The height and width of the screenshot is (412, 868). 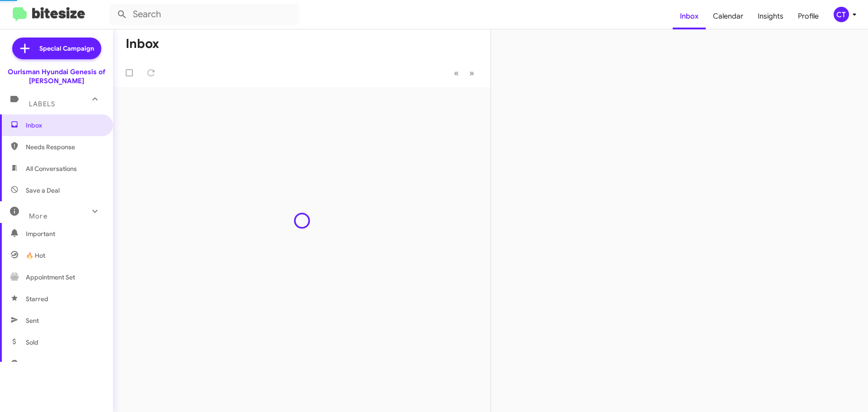 I want to click on span: More, so click(x=38, y=216).